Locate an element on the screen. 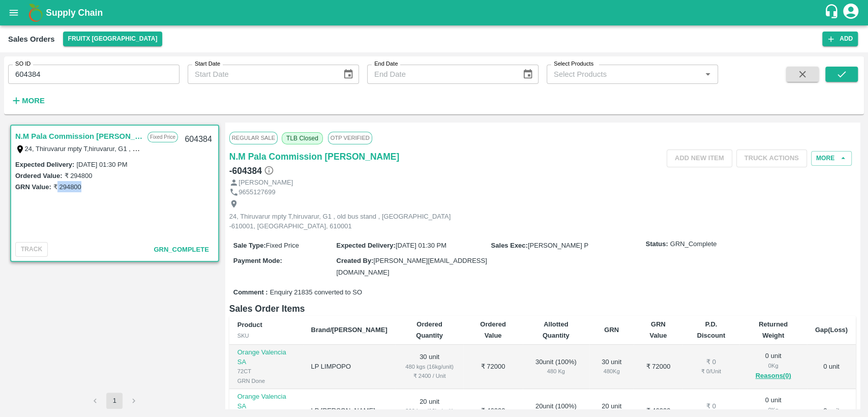 This screenshot has height=417, width=868. div: Sales Orders is located at coordinates (31, 39).